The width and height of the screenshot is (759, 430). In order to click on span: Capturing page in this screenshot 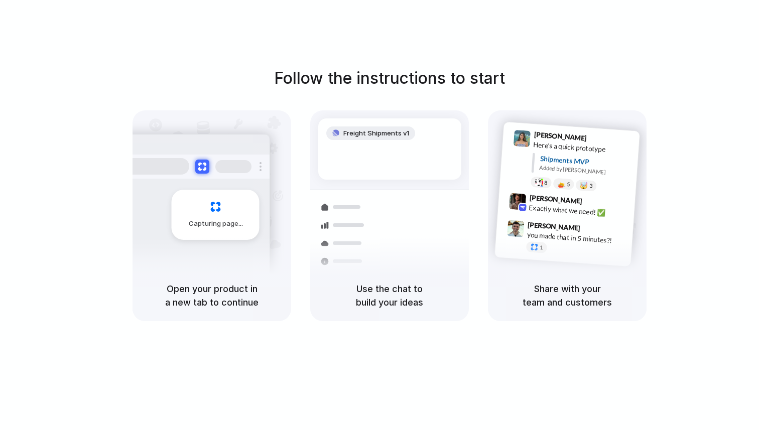, I will do `click(216, 224)`.